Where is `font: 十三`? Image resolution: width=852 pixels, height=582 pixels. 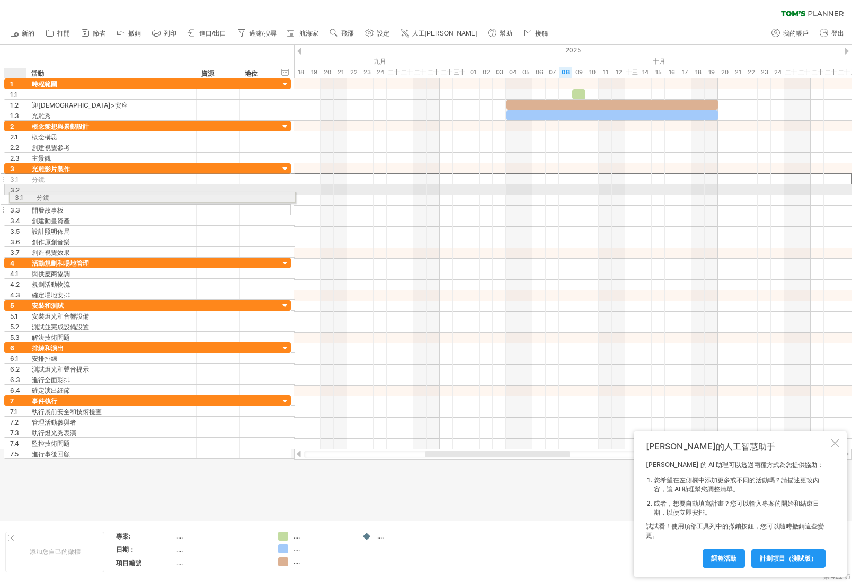 font: 十三 is located at coordinates (632, 72).